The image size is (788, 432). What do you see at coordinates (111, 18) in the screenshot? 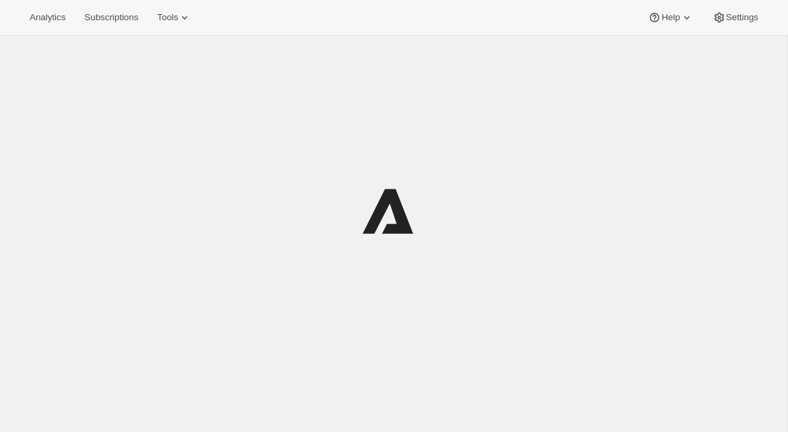
I see `button: Subscriptions` at bounding box center [111, 18].